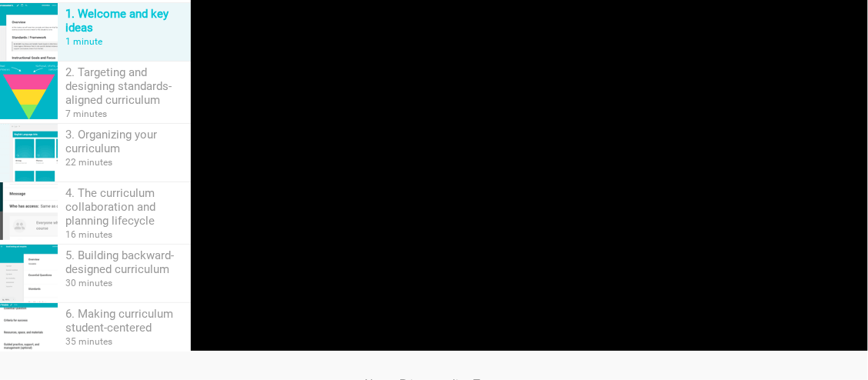  What do you see at coordinates (124, 320) in the screenshot?
I see `div: 6. Making curriculum student-centered` at bounding box center [124, 320].